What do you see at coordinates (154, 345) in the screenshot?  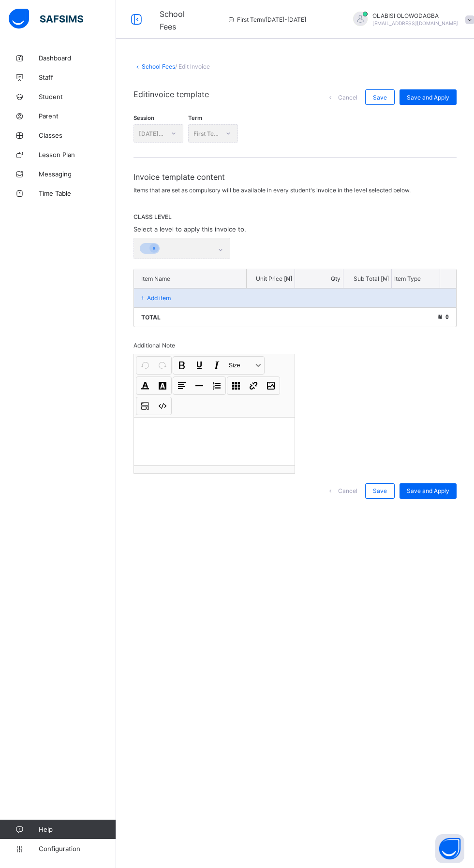 I see `span: Additional Note` at bounding box center [154, 345].